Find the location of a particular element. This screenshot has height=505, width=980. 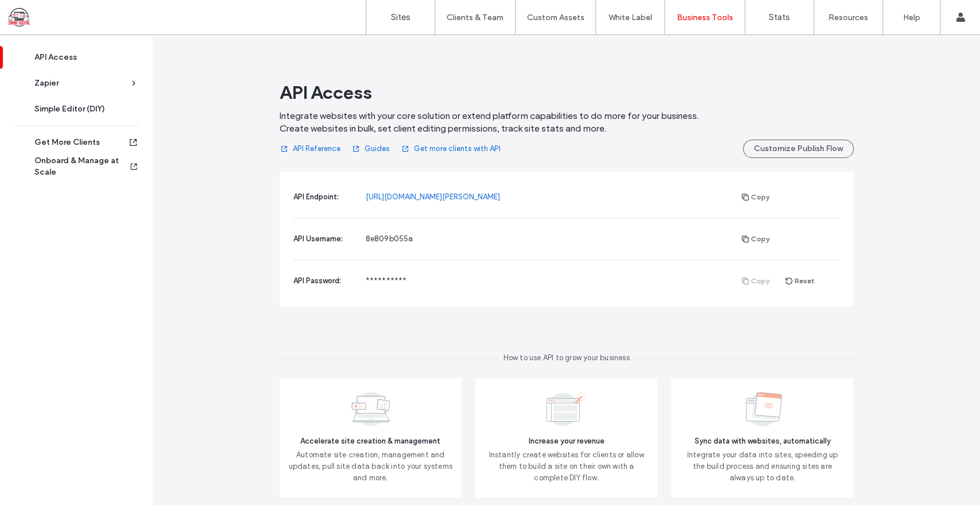

span: Instantly create websites for clients or allow them to build a site on their own with a complete ... is located at coordinates (566, 467).